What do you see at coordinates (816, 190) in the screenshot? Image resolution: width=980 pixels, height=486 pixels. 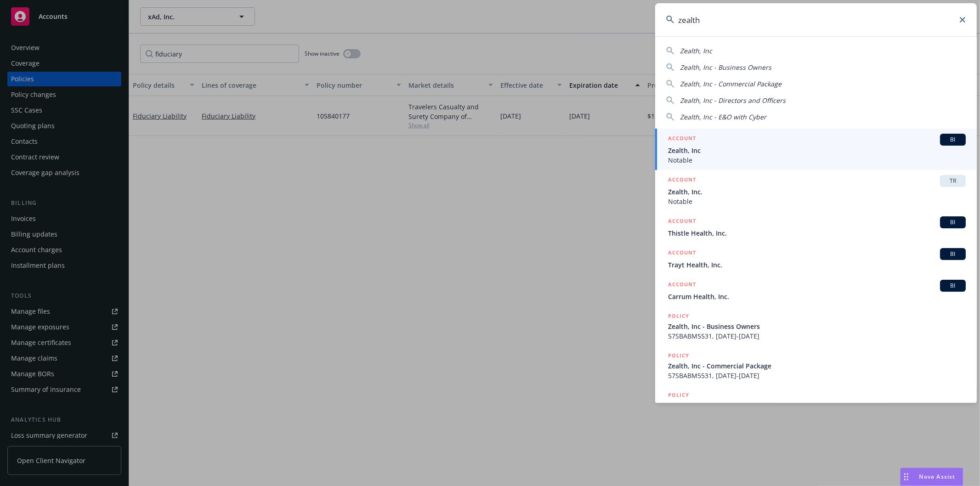 I see `a: ACCOUNTTRZealth, Inc.Notable` at bounding box center [816, 190].